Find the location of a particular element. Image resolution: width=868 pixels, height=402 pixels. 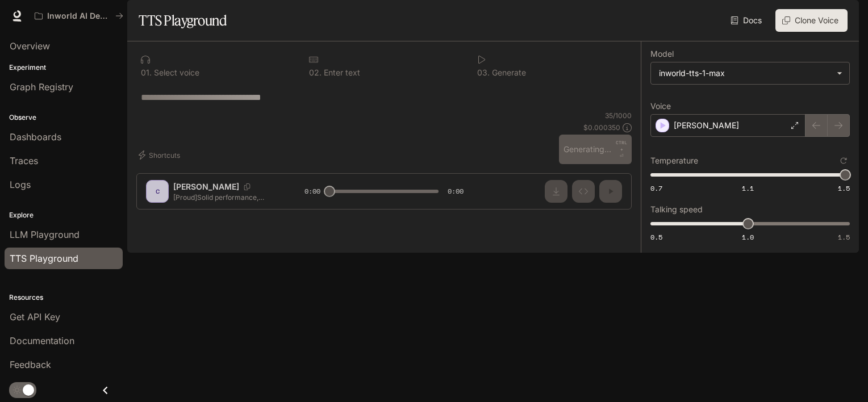

span: 1.0 is located at coordinates (748, 237).